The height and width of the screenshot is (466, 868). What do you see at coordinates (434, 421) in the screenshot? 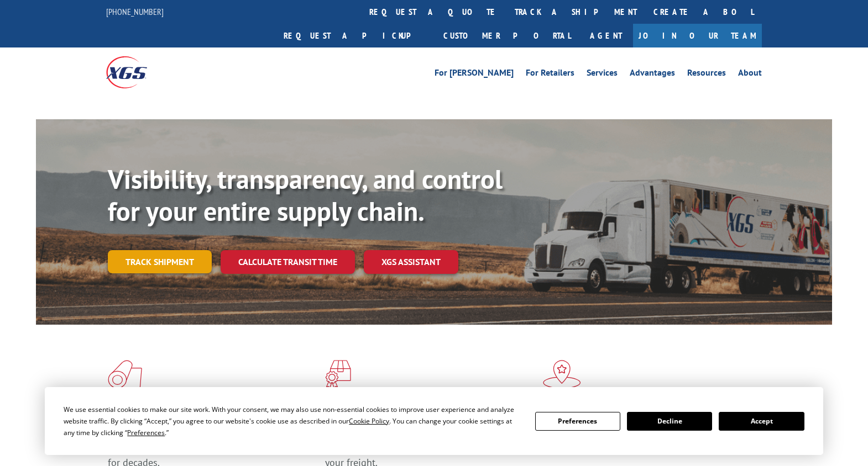
I see `div: Cookie Consent Prompt` at bounding box center [434, 421].